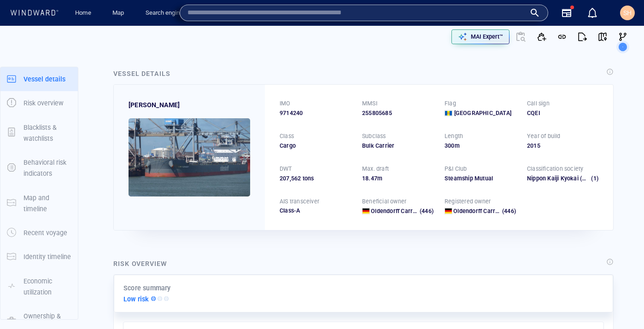  Describe the element at coordinates (290, 210) in the screenshot. I see `span: Class-A` at that location.